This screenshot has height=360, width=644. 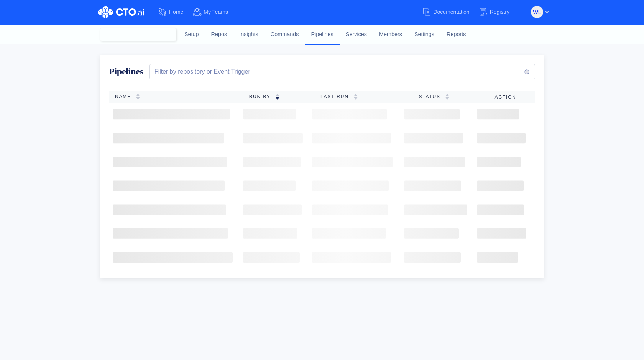 I want to click on a: Settings, so click(x=425, y=35).